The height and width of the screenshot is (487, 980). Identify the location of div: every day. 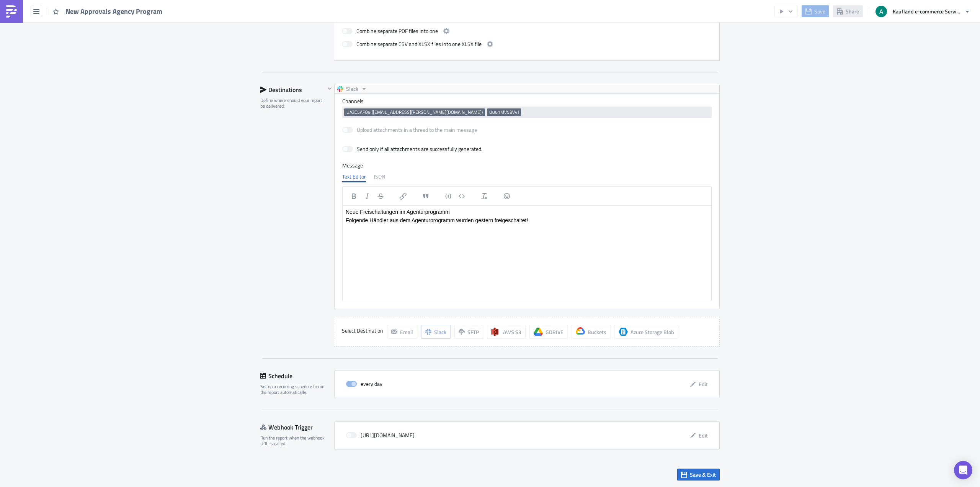
(364, 384).